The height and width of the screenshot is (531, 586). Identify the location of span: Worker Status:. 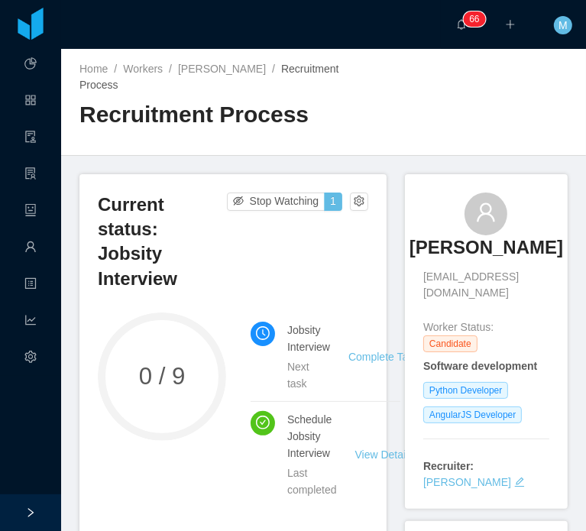
(458, 327).